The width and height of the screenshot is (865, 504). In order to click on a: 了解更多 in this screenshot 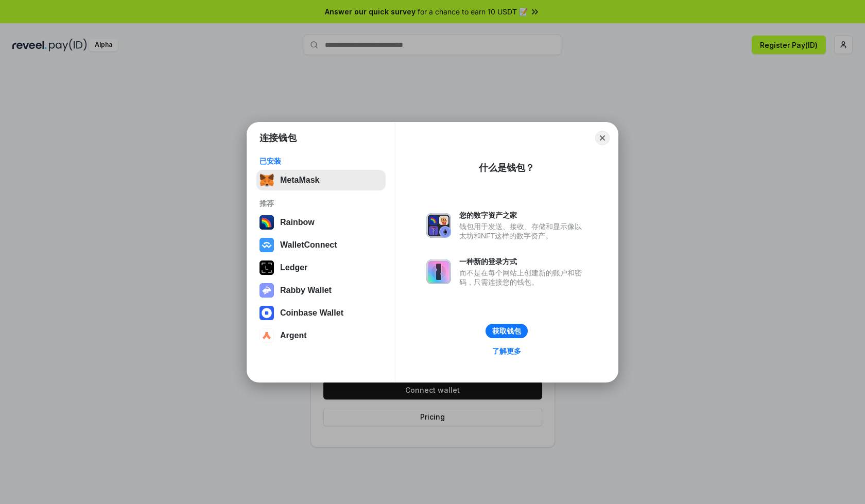, I will do `click(507, 351)`.